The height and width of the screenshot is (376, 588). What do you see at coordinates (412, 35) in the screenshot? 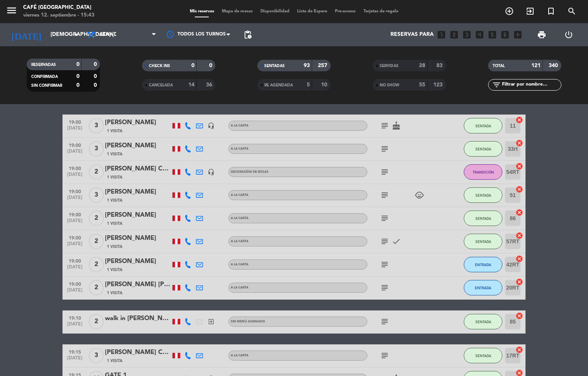
I see `span: Reservas para` at bounding box center [412, 35].